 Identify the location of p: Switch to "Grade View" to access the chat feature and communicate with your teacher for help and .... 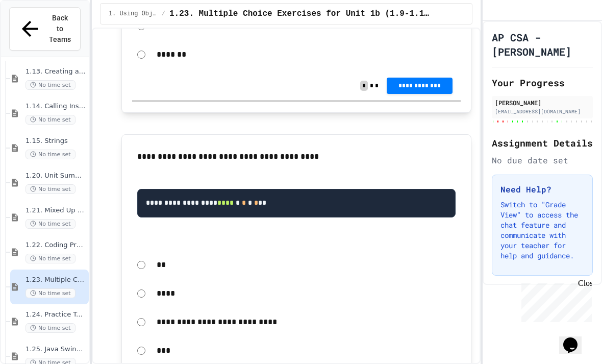
(542, 230).